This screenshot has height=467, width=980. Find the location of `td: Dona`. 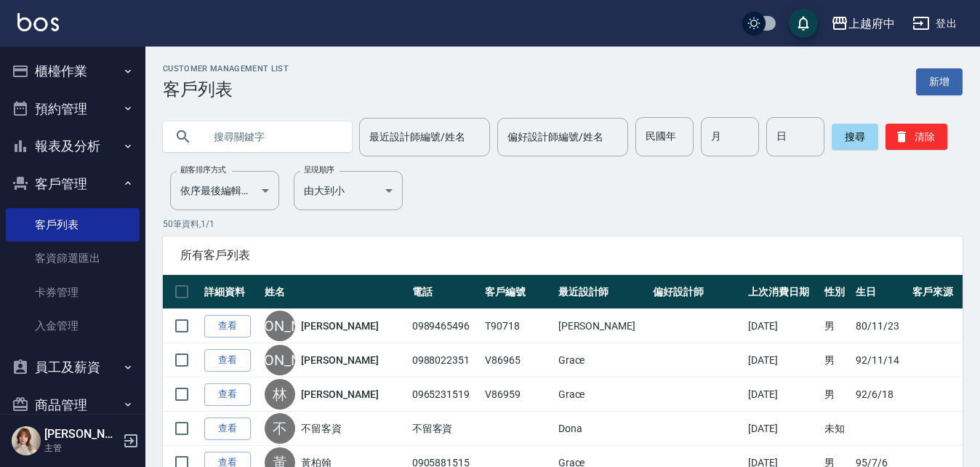

td: Dona is located at coordinates (602, 428).